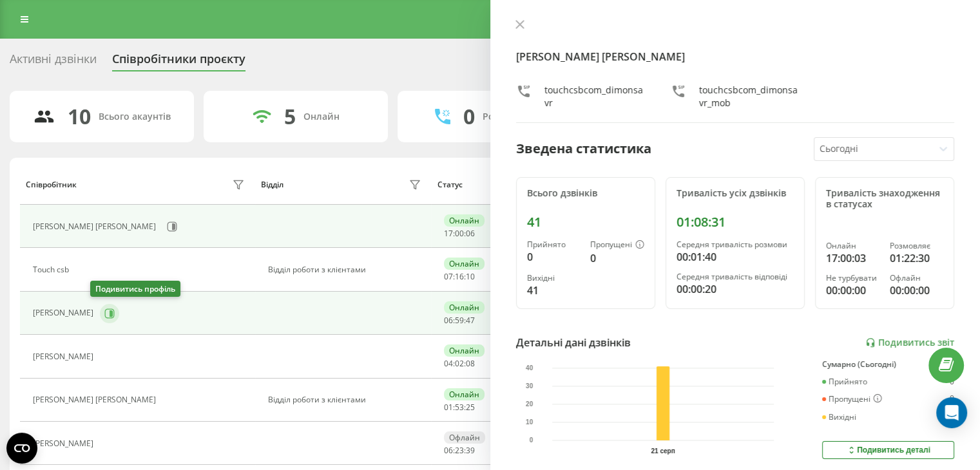 The image size is (980, 470). I want to click on span: 10, so click(470, 276).